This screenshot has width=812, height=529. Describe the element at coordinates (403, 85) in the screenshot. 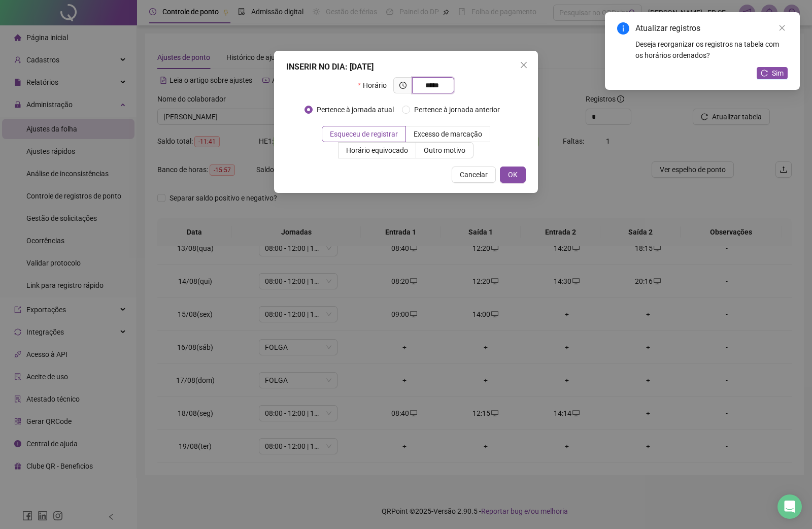

I see `span: clock-circle` at that location.